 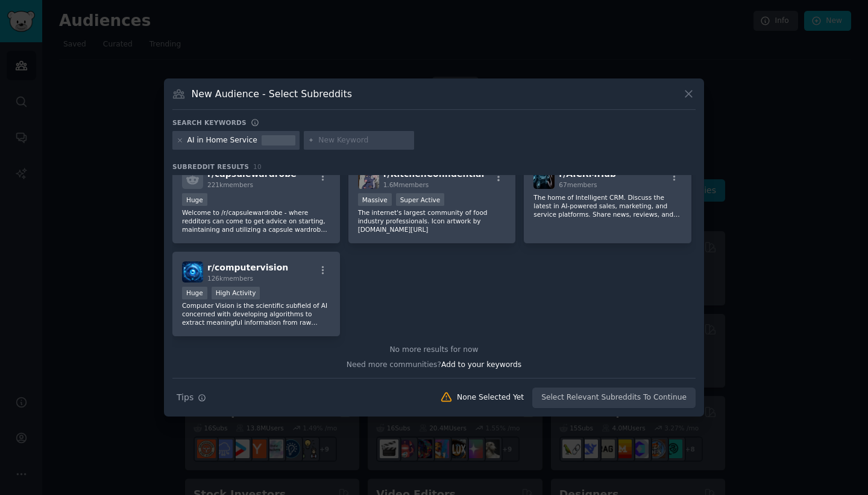 What do you see at coordinates (578, 184) in the screenshot?
I see `span: 67 members` at bounding box center [578, 184].